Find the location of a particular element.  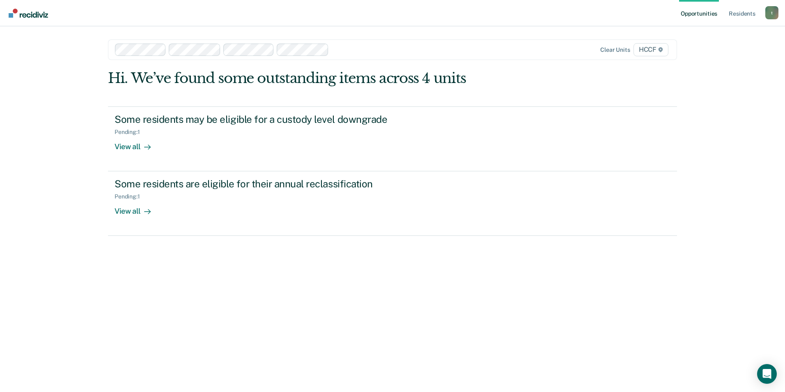

span: HCCF is located at coordinates (650, 50).